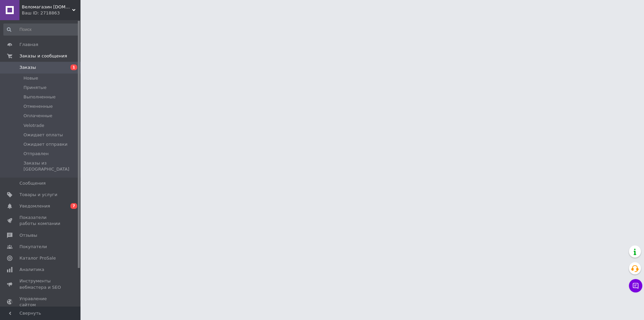  I want to click on span: Ожидает отправки, so click(45, 145).